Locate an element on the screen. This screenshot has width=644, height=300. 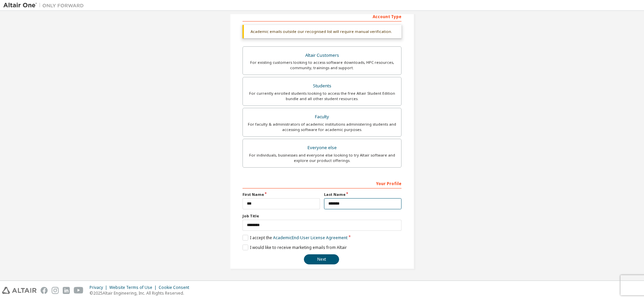
div: For faculty & administrators of academic institutions administering students and accessing softwa... is located at coordinates (322, 127).